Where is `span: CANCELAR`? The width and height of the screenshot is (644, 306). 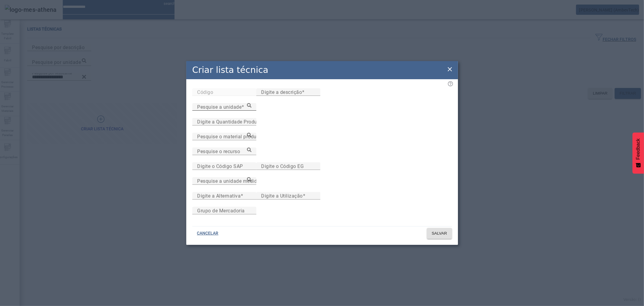
span: CANCELAR is located at coordinates (208, 234).